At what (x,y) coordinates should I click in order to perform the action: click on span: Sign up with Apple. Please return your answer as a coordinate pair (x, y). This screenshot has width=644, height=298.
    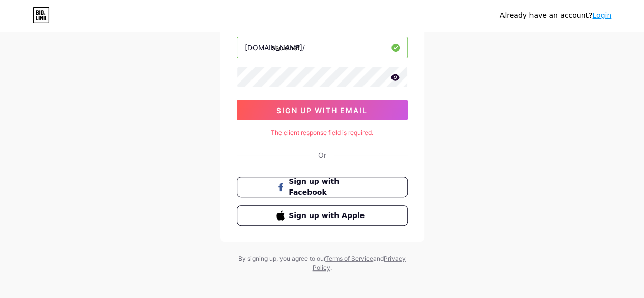
    Looking at the image, I should click on (327, 216).